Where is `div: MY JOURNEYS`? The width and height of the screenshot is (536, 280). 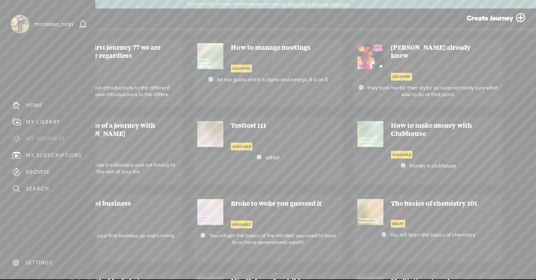 div: MY JOURNEYS is located at coordinates (45, 139).